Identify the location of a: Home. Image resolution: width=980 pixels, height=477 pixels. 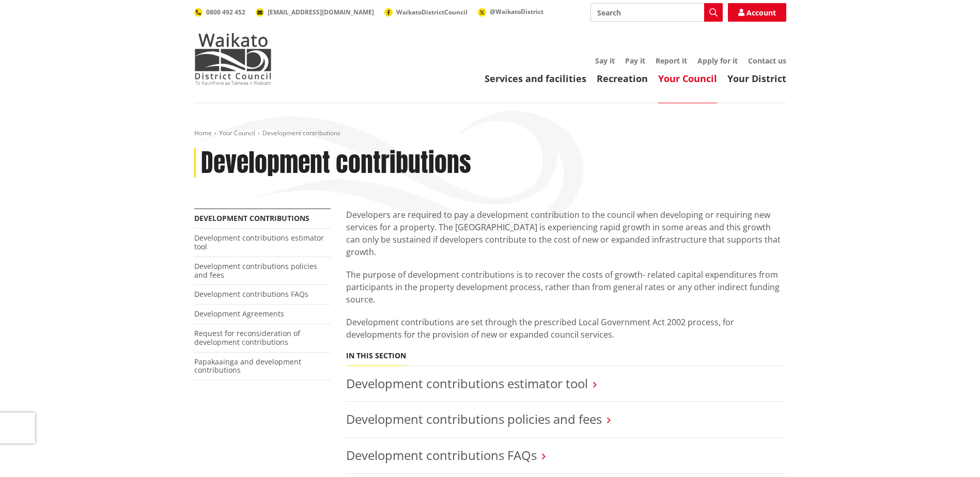
(203, 133).